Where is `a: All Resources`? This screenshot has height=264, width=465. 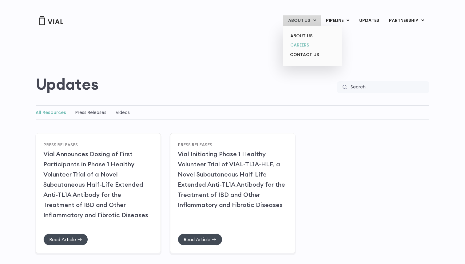 a: All Resources is located at coordinates (51, 112).